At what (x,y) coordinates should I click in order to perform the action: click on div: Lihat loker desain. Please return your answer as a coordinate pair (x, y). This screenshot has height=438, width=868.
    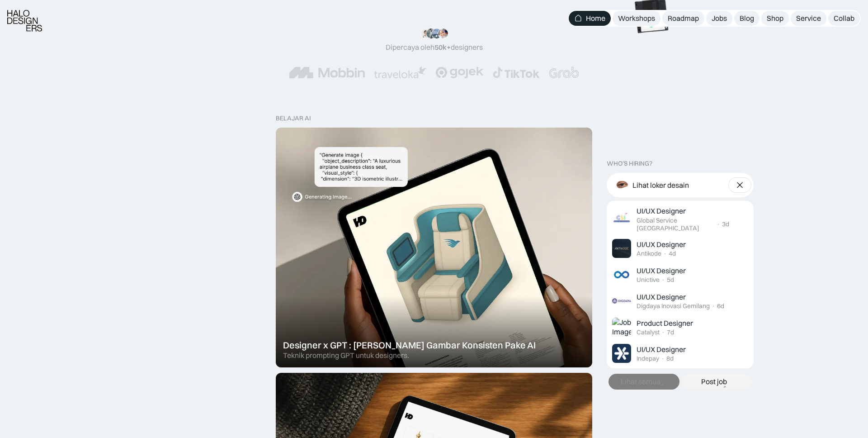
    Looking at the image, I should click on (661, 185).